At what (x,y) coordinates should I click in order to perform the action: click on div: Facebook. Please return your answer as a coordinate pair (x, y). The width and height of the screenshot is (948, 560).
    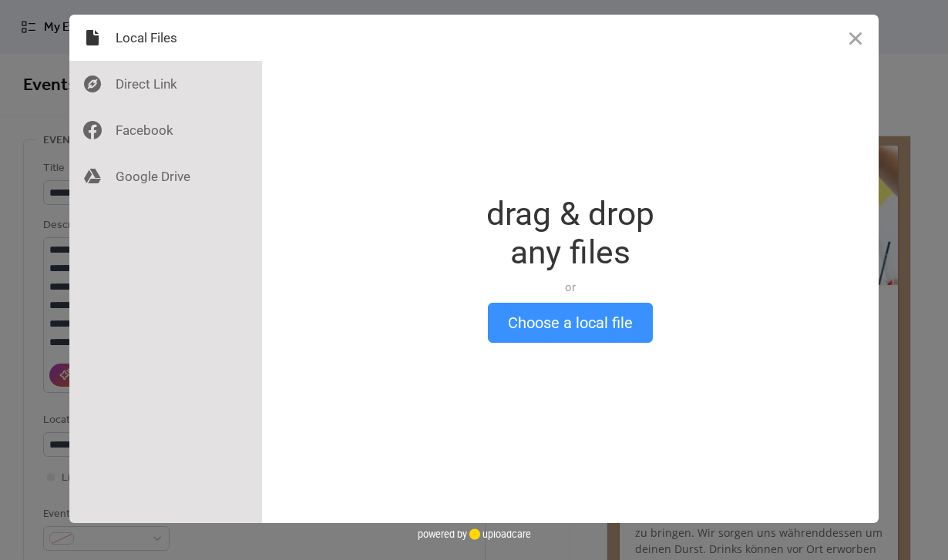
    Looking at the image, I should click on (166, 130).